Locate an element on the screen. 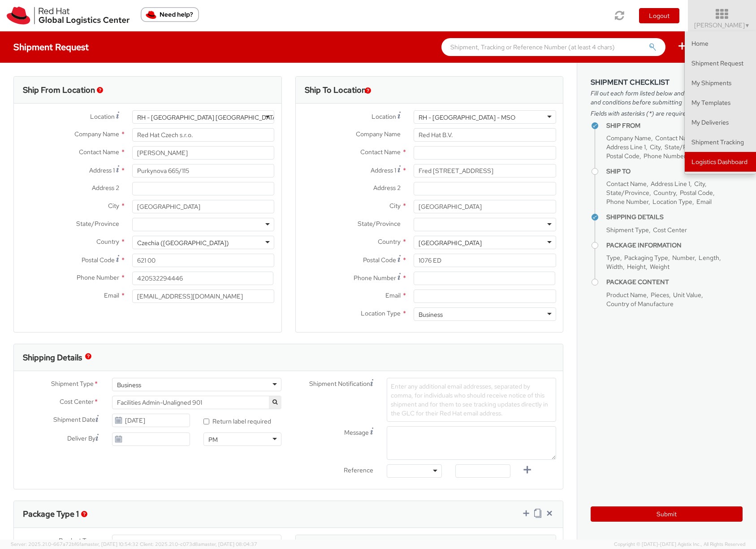  h4: Ship From is located at coordinates (675, 125).